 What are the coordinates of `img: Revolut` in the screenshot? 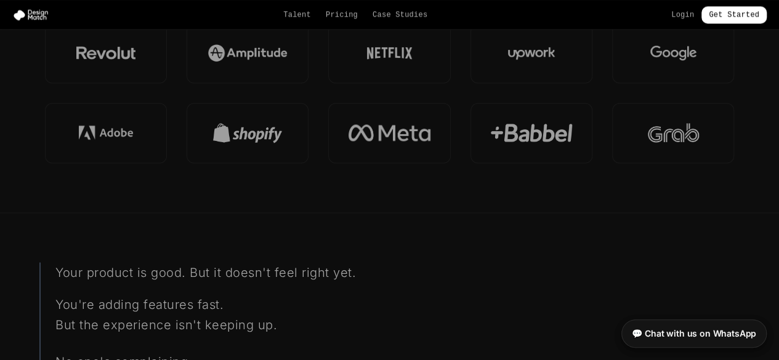 It's located at (106, 53).